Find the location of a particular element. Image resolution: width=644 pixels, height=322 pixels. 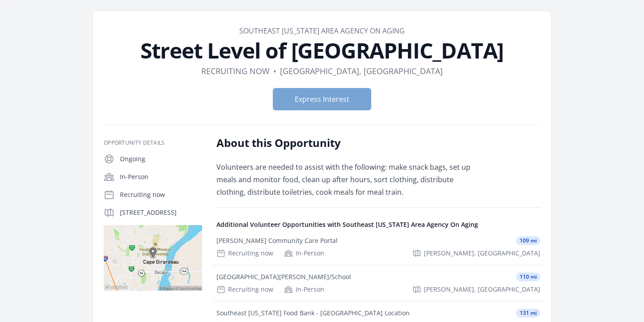

span: 131 mi is located at coordinates (528, 313).